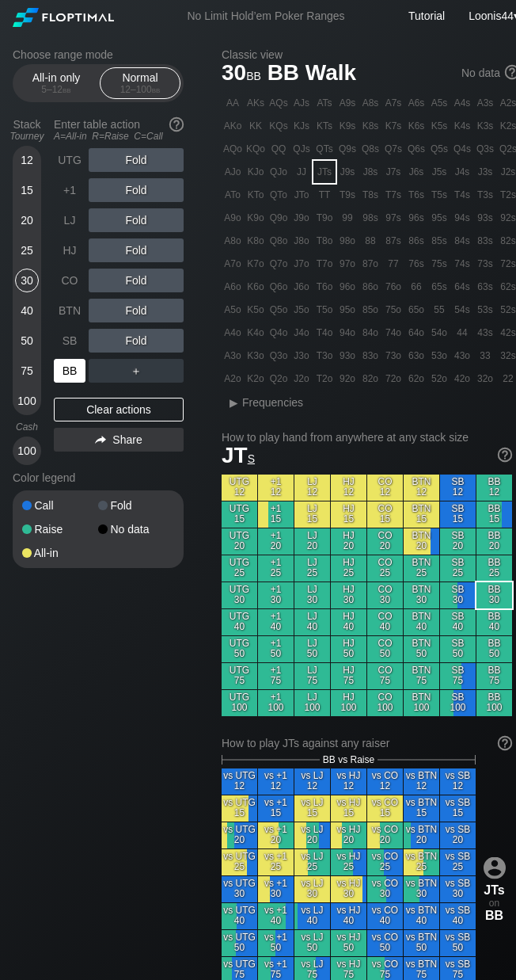 The height and width of the screenshot is (980, 516). Describe the element at coordinates (385, 595) in the screenshot. I see `div: CO 30` at that location.